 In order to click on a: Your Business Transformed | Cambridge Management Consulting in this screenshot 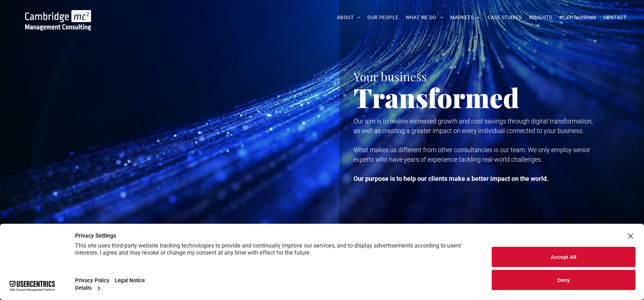, I will do `click(58, 14)`.